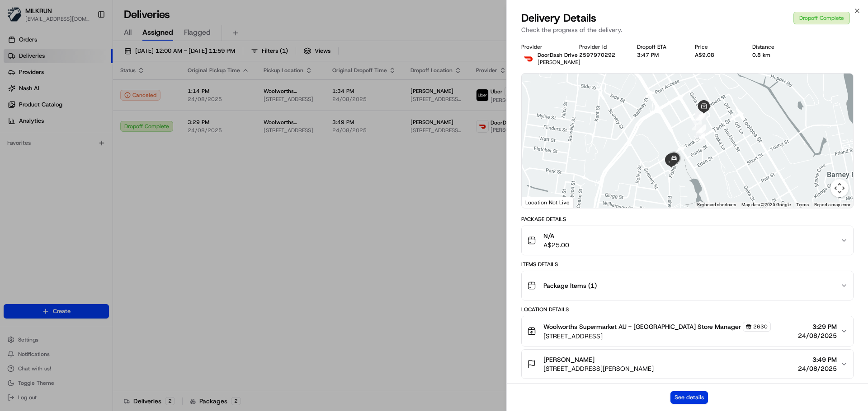 The height and width of the screenshot is (411, 868). I want to click on div: Location Details, so click(687, 310).